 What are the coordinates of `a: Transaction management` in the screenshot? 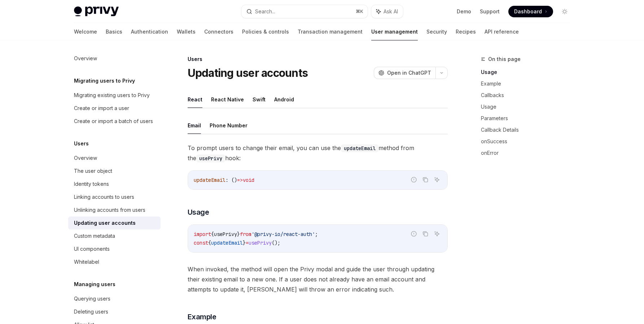 It's located at (330, 32).